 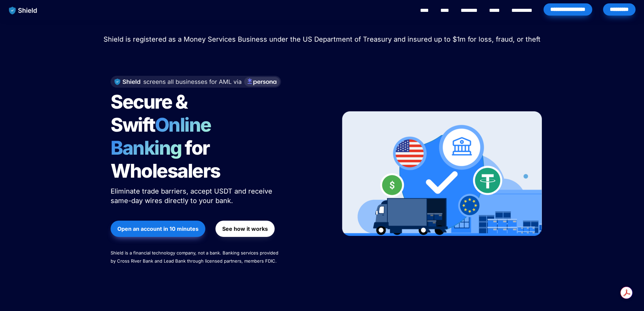 I want to click on span: Shield is a financial technology company, not a bank. Banking services provided by Cross River Ba..., so click(x=195, y=257).